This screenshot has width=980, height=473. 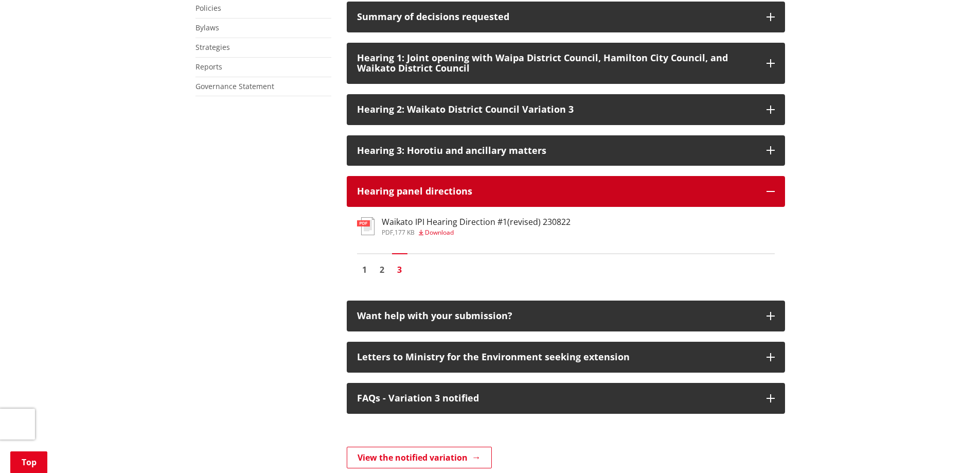 I want to click on button: FAQs - Variation 3 notified, so click(x=566, y=398).